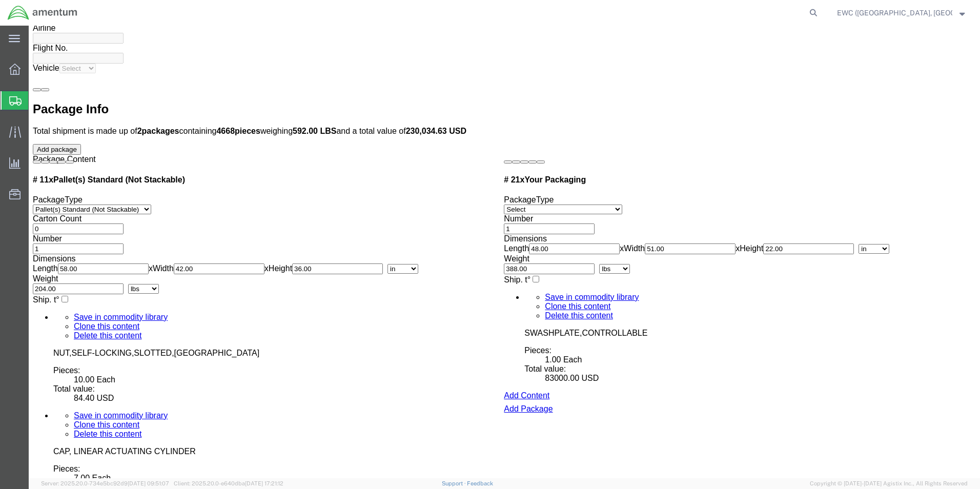 The image size is (980, 489). Describe the element at coordinates (454, 483) in the screenshot. I see `a: Support` at that location.